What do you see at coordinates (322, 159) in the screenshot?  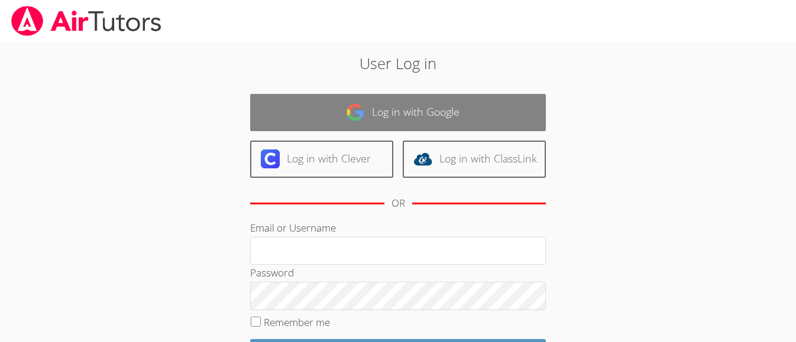 I see `a: Log in with Clever` at bounding box center [322, 159].